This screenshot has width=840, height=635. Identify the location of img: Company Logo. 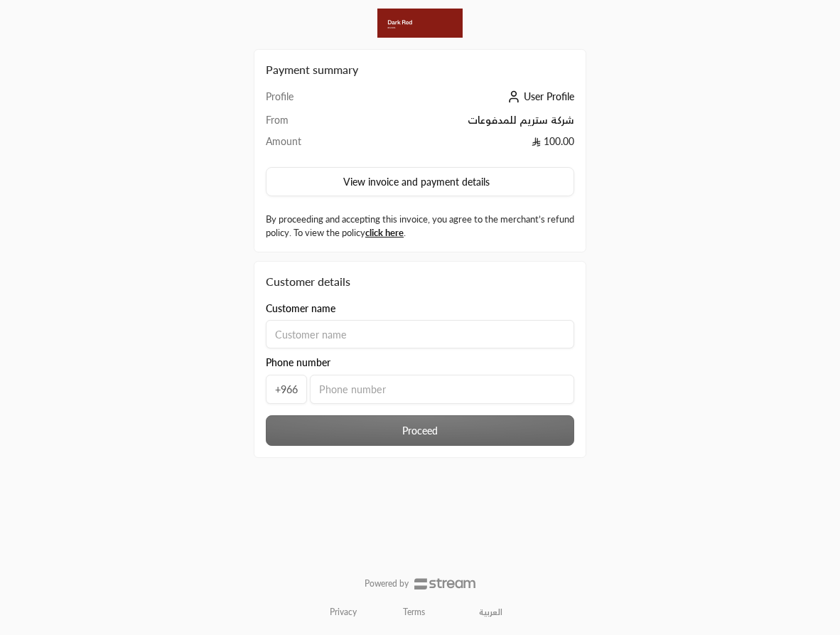
(420, 23).